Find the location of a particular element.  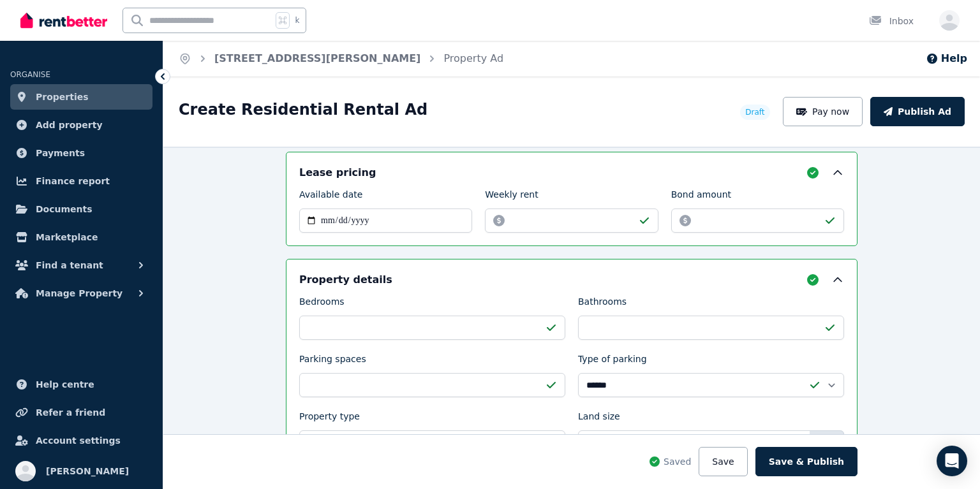

span: Add property is located at coordinates (69, 125).